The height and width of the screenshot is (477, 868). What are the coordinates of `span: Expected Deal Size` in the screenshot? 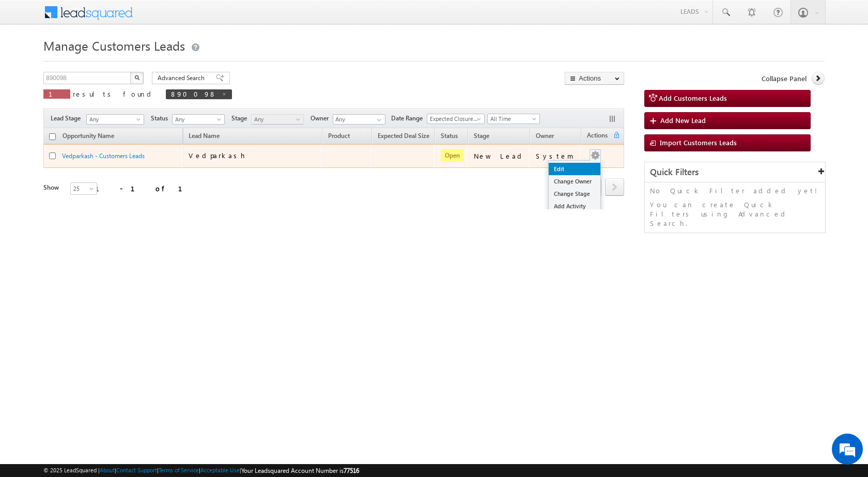 It's located at (403, 135).